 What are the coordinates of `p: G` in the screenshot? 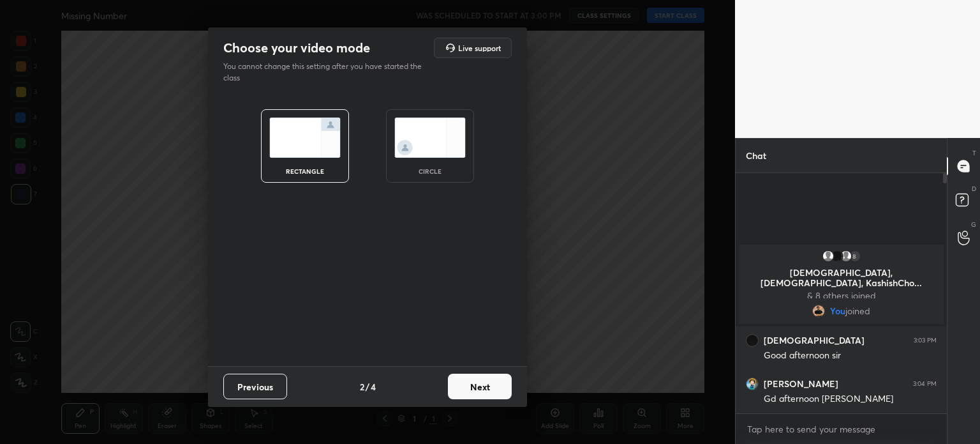 It's located at (973, 224).